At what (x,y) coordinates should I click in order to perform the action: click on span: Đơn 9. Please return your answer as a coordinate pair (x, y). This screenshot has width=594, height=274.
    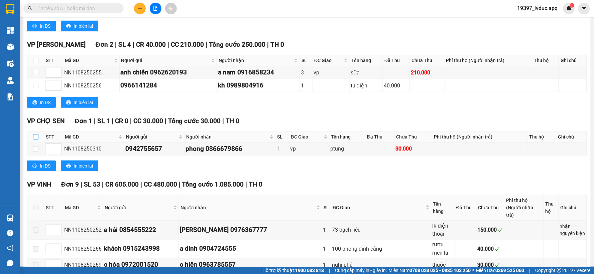
    Looking at the image, I should click on (70, 185).